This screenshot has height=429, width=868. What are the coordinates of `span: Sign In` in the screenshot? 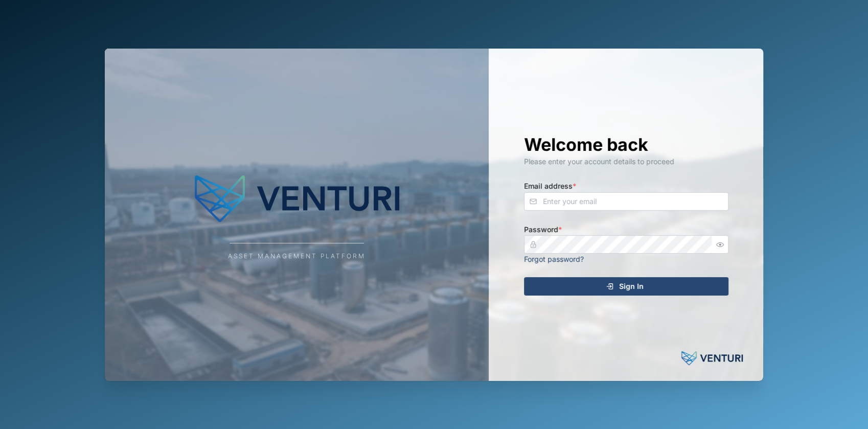 It's located at (631, 287).